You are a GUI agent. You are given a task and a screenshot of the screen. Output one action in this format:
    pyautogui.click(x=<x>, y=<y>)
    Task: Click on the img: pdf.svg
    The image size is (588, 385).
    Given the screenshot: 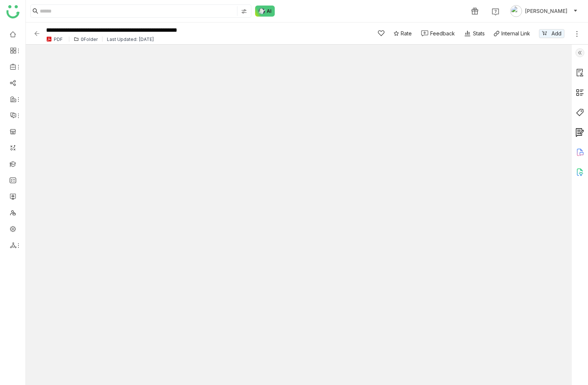 What is the action you would take?
    pyautogui.click(x=49, y=39)
    